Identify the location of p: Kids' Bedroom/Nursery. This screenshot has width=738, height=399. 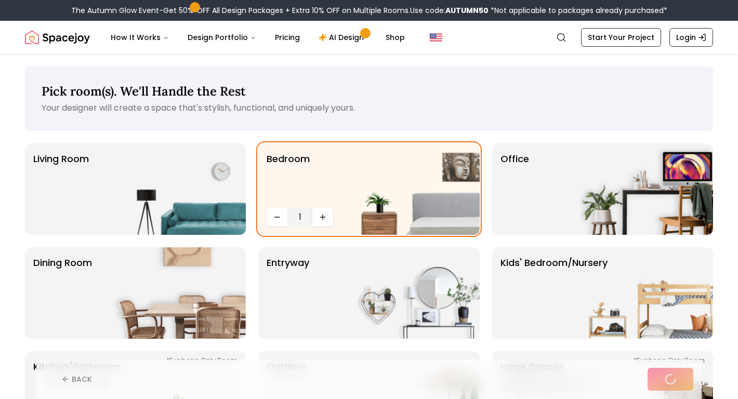
(554, 293).